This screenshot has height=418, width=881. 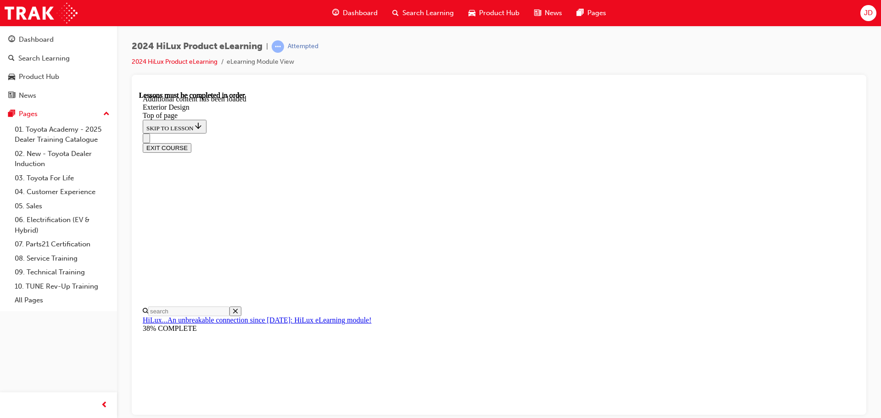 I want to click on a: car-iconProduct Hub, so click(x=494, y=13).